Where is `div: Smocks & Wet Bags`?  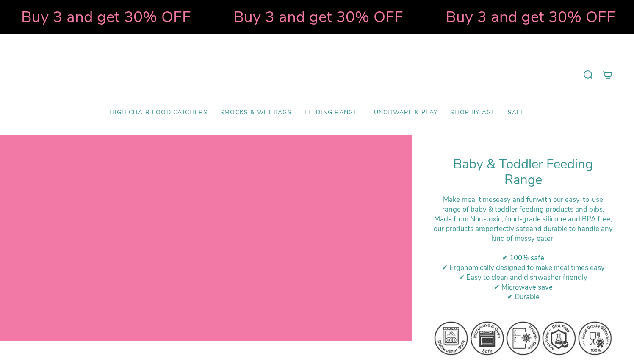 div: Smocks & Wet Bags is located at coordinates (256, 113).